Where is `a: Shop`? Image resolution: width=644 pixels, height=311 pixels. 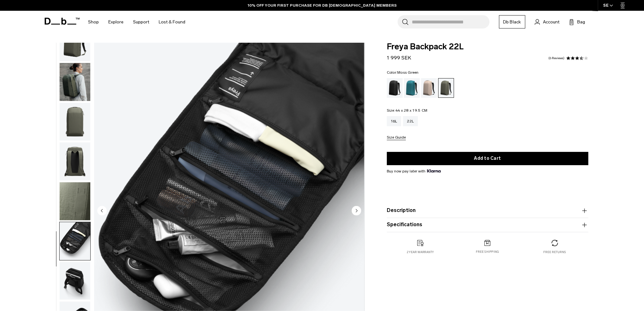
a: Shop is located at coordinates (93, 22).